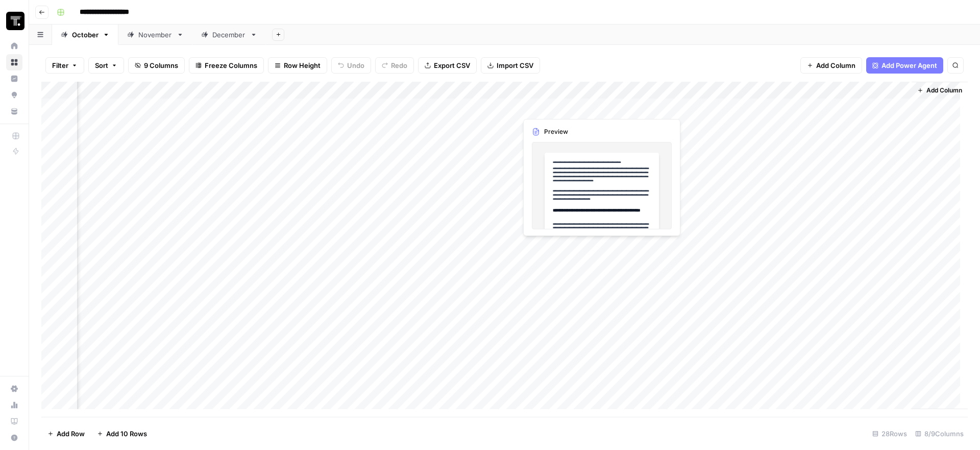 The height and width of the screenshot is (450, 980). Describe the element at coordinates (122, 434) in the screenshot. I see `button: Add 10 Rows` at that location.